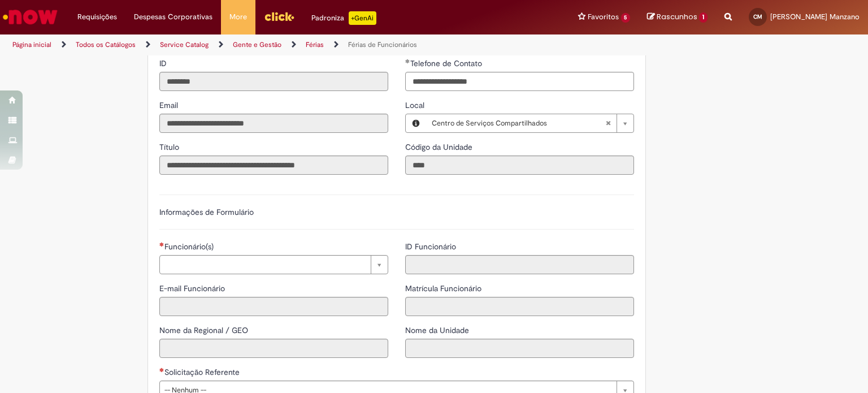 Image resolution: width=868 pixels, height=393 pixels. Describe the element at coordinates (608, 123) in the screenshot. I see `abbr: Limpar campo Local` at that location.